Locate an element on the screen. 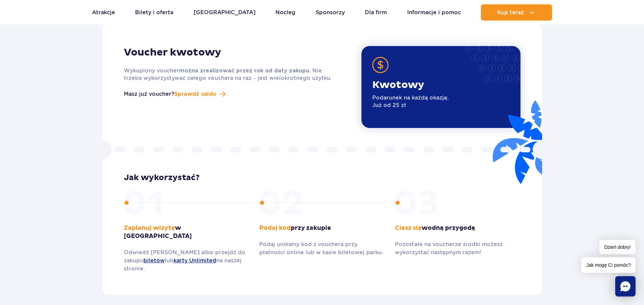 The width and height of the screenshot is (644, 305). a: Sponsorzy is located at coordinates (330, 12).